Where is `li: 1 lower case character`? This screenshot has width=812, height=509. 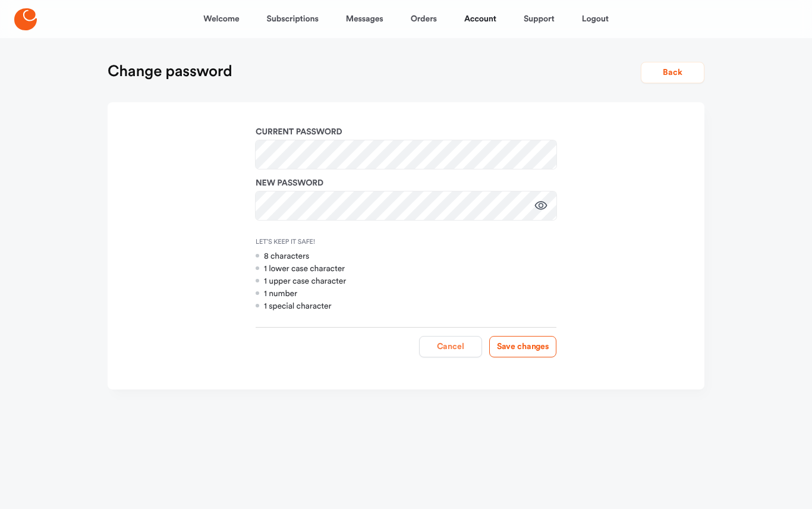 li: 1 lower case character is located at coordinates (406, 268).